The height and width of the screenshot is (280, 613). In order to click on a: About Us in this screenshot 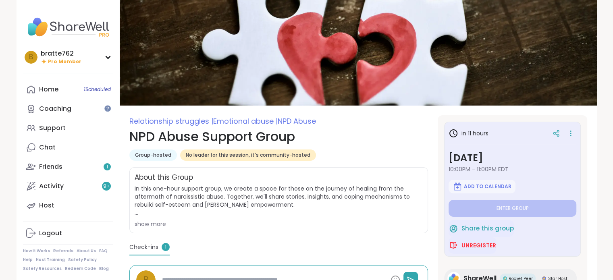, I will do `click(86, 251)`.